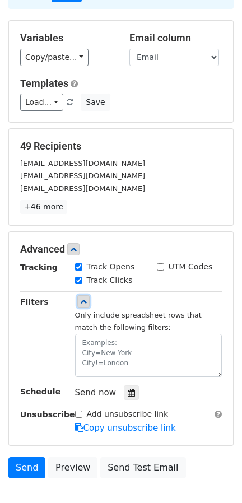  What do you see at coordinates (95, 102) in the screenshot?
I see `button: Save` at bounding box center [95, 102].